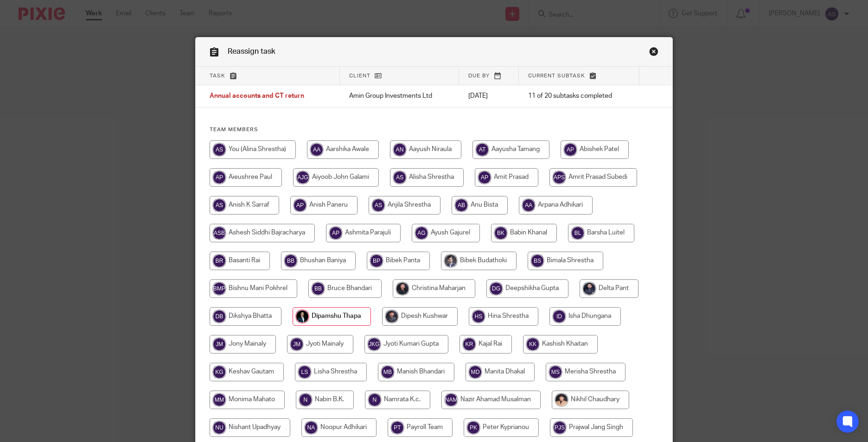  Describe the element at coordinates (654, 53) in the screenshot. I see `a: Close this dialog window` at that location.